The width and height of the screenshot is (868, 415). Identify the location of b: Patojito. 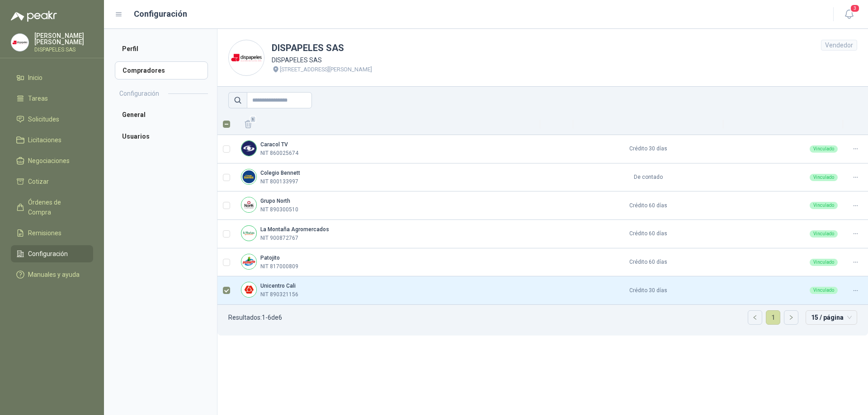
(270, 258).